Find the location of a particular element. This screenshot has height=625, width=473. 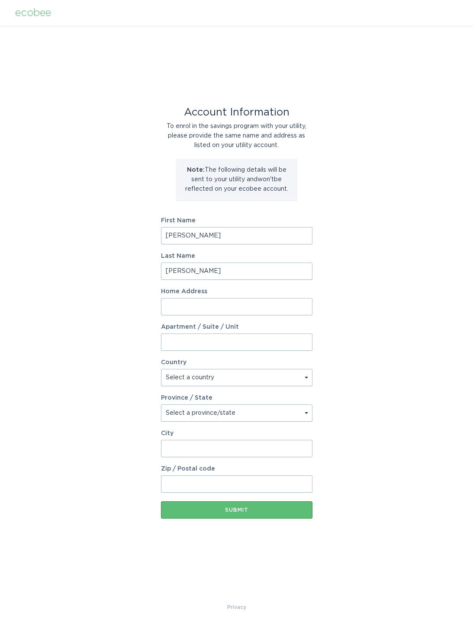

p: The following details will be sent to your utility and won't be reflected on your ecobee account. is located at coordinates (237, 180).